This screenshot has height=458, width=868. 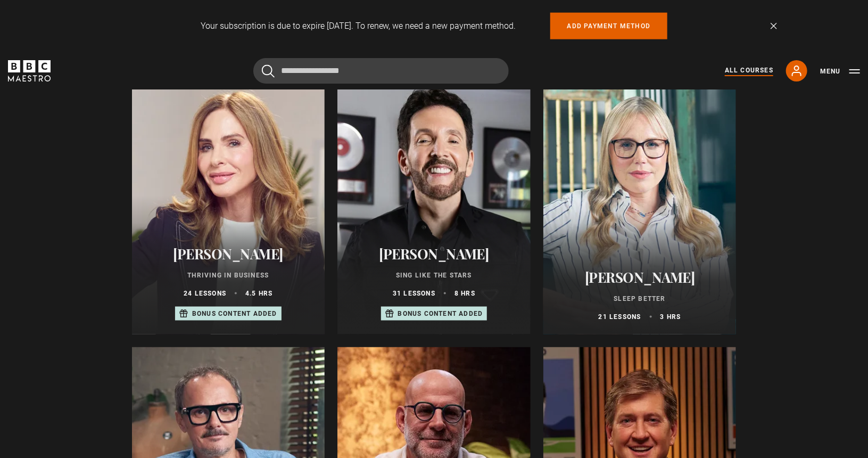 What do you see at coordinates (268, 71) in the screenshot?
I see `button: Submit the search query` at bounding box center [268, 71].